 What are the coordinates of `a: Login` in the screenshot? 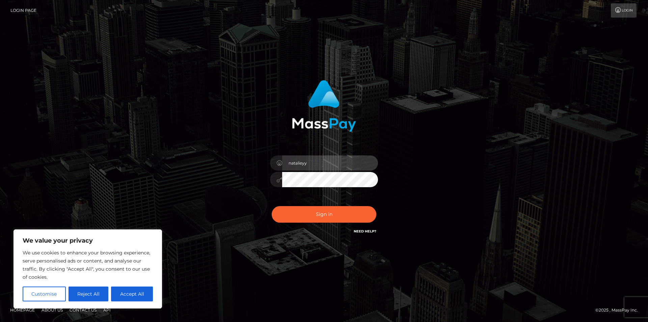 It's located at (623, 10).